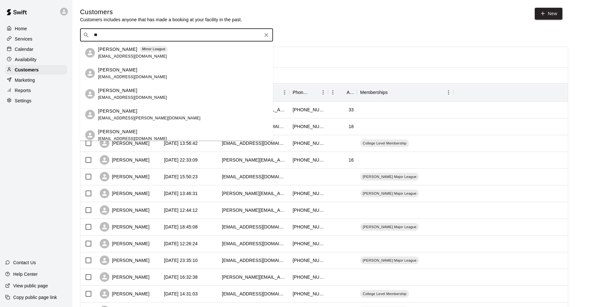  What do you see at coordinates (181, 260) in the screenshot?
I see `div: 2025-09-07 23:35:10` at bounding box center [181, 260].